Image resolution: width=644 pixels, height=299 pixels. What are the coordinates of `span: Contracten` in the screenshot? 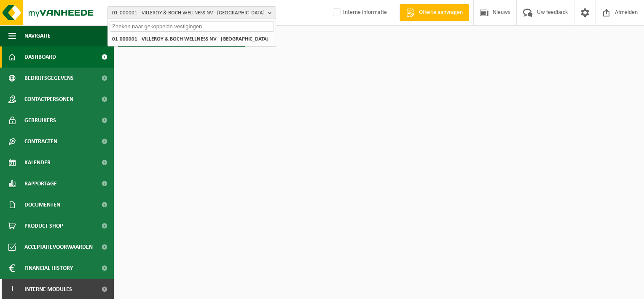 It's located at (41, 141).